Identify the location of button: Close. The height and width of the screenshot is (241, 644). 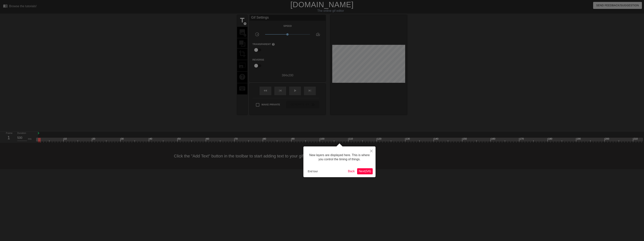
(371, 151).